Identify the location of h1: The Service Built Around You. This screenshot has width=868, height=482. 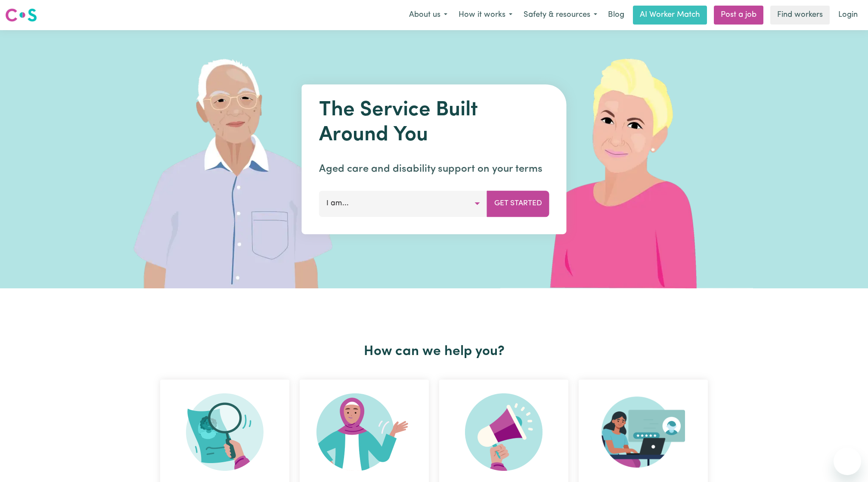
(434, 123).